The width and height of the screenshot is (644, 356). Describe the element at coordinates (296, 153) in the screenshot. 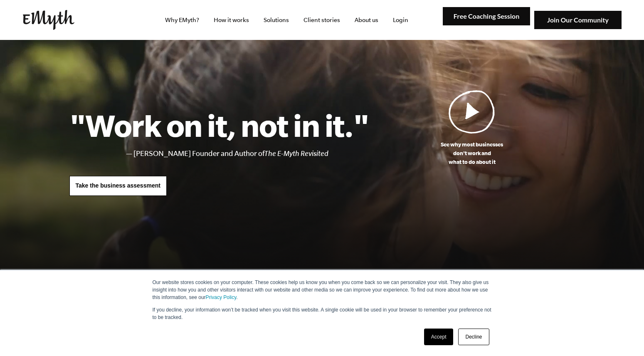

I see `i: The E-Myth Revisited` at that location.